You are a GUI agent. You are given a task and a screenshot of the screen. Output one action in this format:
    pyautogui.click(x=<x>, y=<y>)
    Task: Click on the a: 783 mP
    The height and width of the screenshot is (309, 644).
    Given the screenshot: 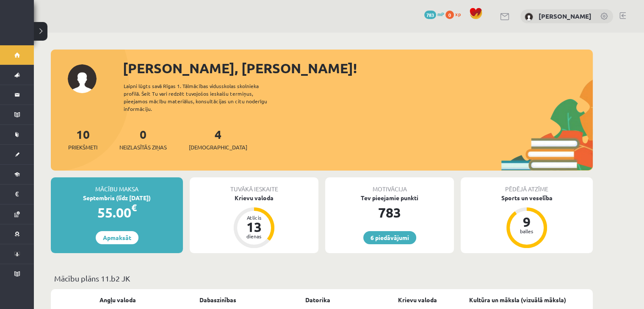 What is the action you would take?
    pyautogui.click(x=434, y=14)
    